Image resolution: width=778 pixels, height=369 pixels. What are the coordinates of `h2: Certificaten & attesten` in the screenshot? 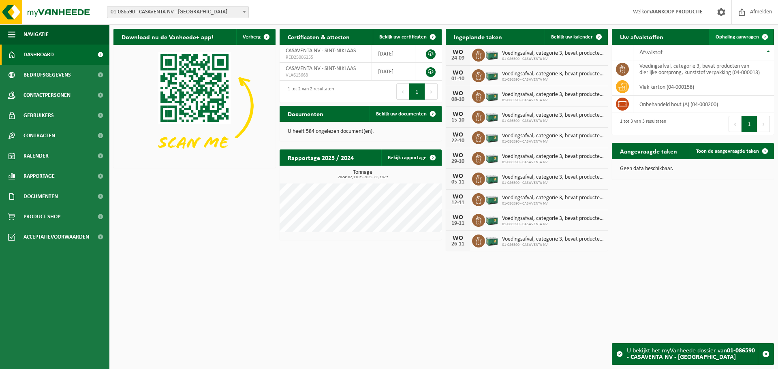 It's located at (319, 36).